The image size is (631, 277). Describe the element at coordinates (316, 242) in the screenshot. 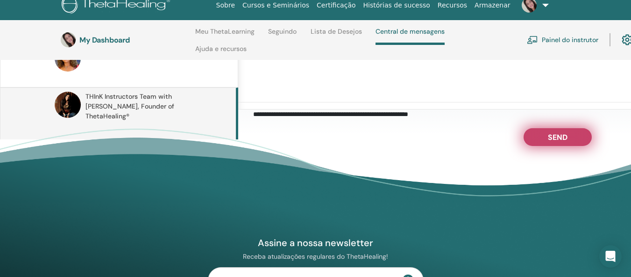

I see `h4: Assine a nossa newsletter` at that location.